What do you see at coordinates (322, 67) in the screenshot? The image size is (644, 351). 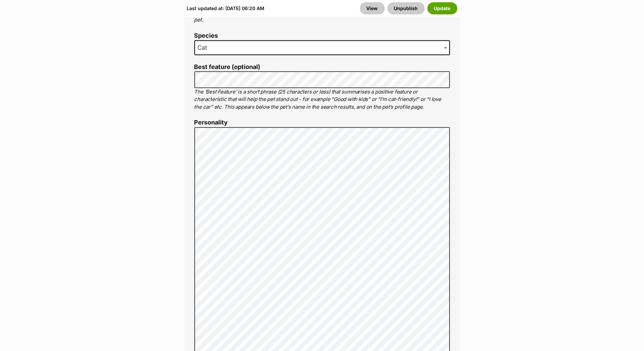 I see `label: Best feature (optional)` at bounding box center [322, 67].